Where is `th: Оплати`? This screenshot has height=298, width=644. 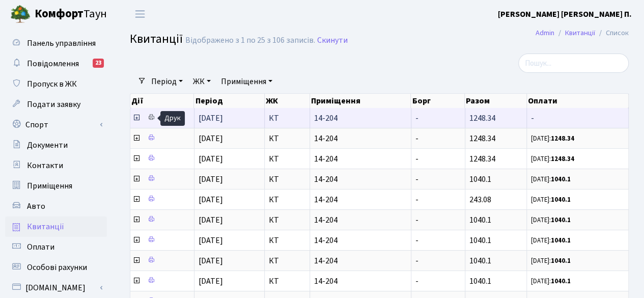 th: Оплати is located at coordinates (578, 101).